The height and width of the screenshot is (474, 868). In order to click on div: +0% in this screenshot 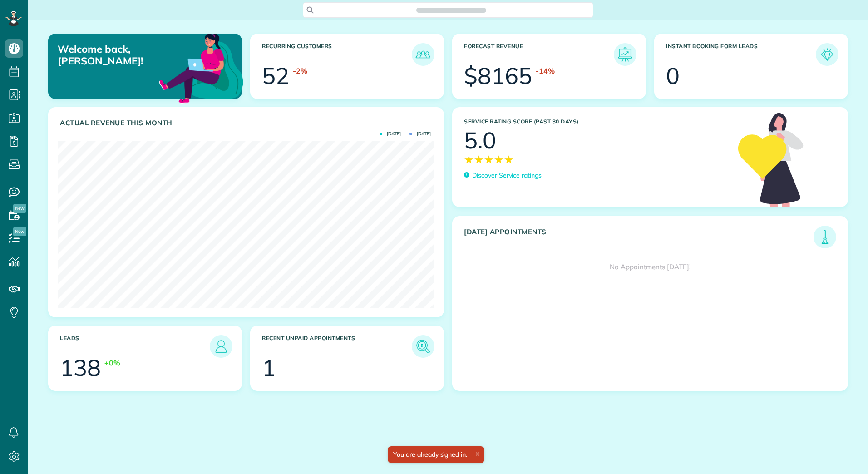, I will do `click(112, 363)`.